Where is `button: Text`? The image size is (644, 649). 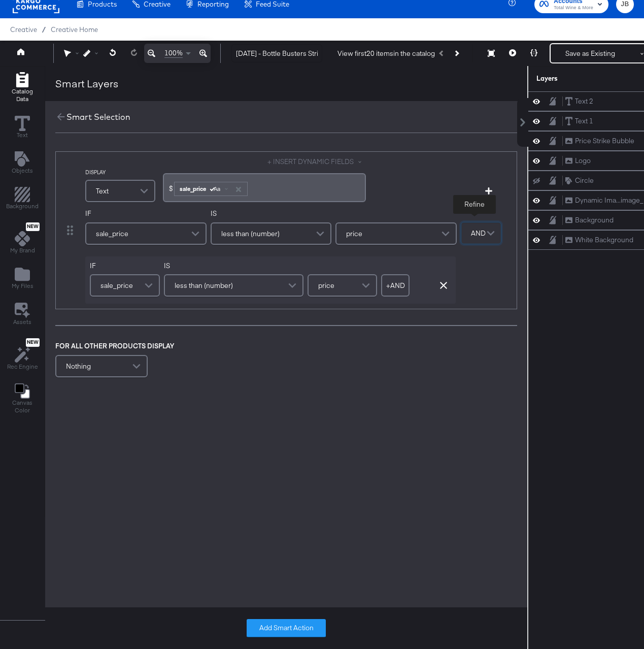
button: Text is located at coordinates (22, 127).